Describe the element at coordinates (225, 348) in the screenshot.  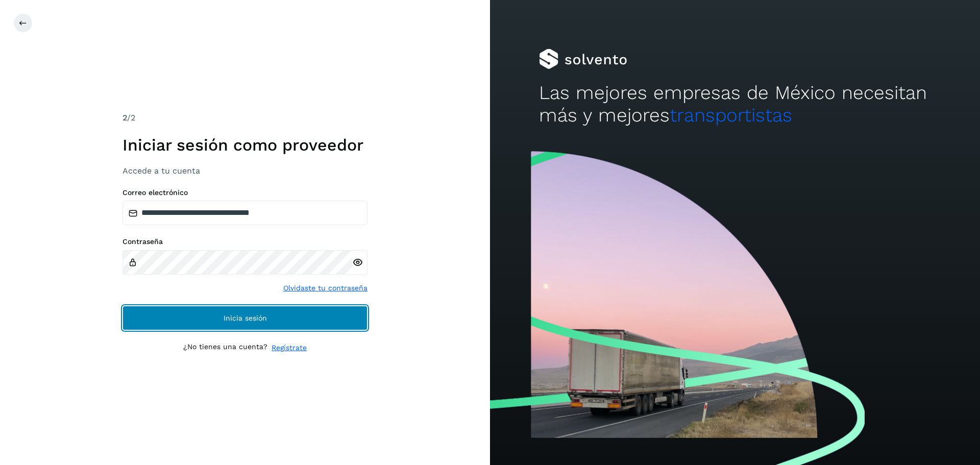
I see `p: ¿No tienes una cuenta?` at that location.